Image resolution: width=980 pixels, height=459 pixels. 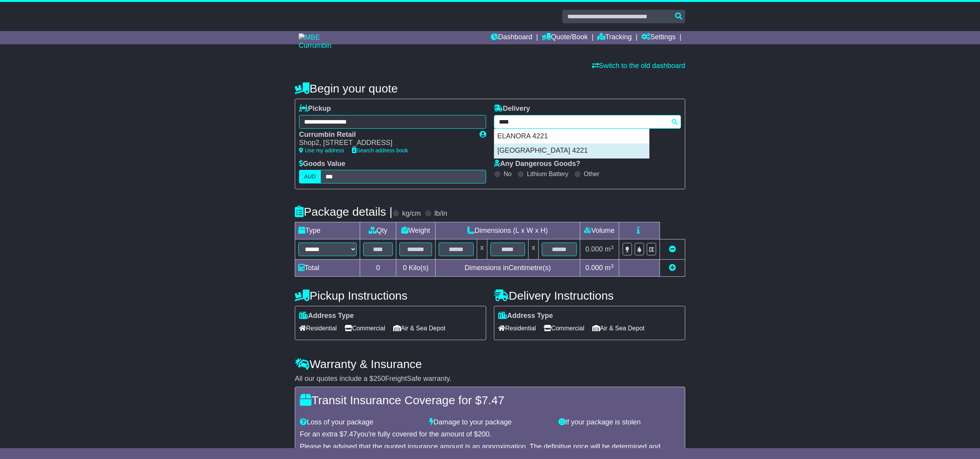 I want to click on div: ELANORA 4221, so click(x=571, y=137).